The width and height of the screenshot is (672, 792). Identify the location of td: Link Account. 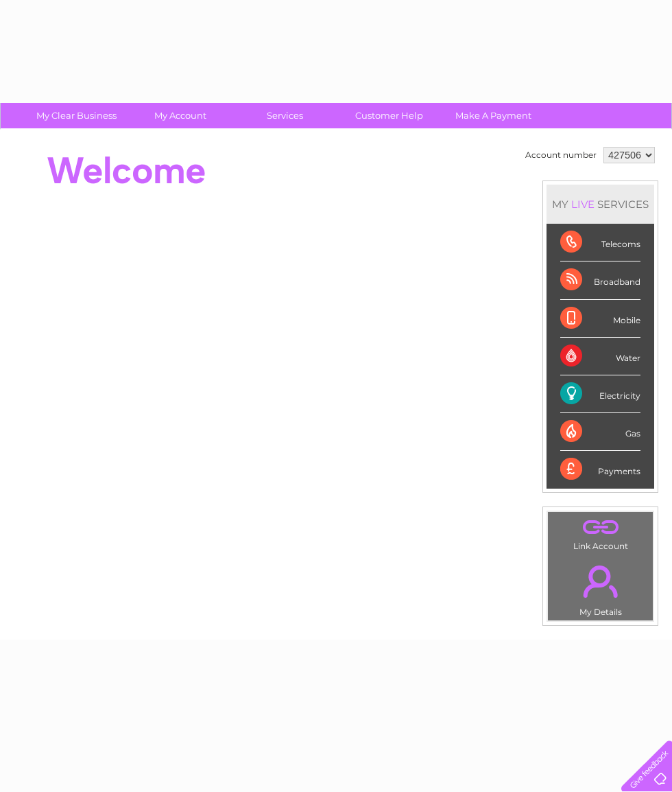
(600, 532).